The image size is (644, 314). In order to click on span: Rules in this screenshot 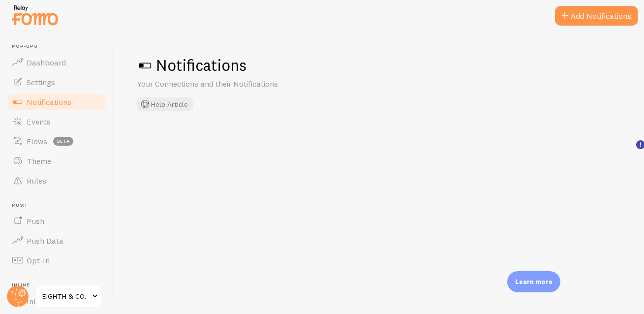, I will do `click(37, 180)`.